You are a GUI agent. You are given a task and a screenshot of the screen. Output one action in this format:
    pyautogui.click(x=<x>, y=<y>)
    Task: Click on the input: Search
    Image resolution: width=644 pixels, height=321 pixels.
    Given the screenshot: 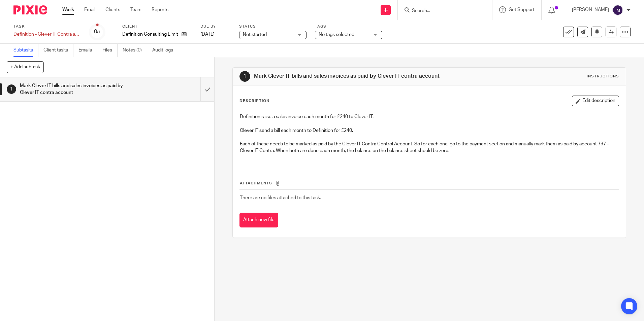 What is the action you would take?
    pyautogui.click(x=442, y=11)
    